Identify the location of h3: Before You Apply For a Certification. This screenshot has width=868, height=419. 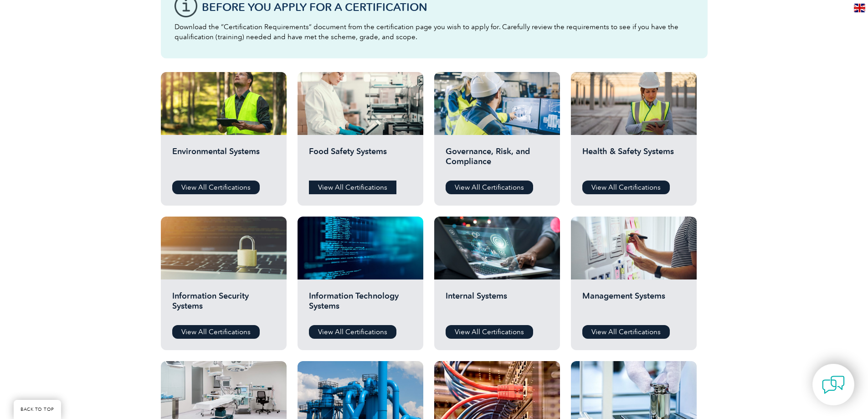
(448, 7).